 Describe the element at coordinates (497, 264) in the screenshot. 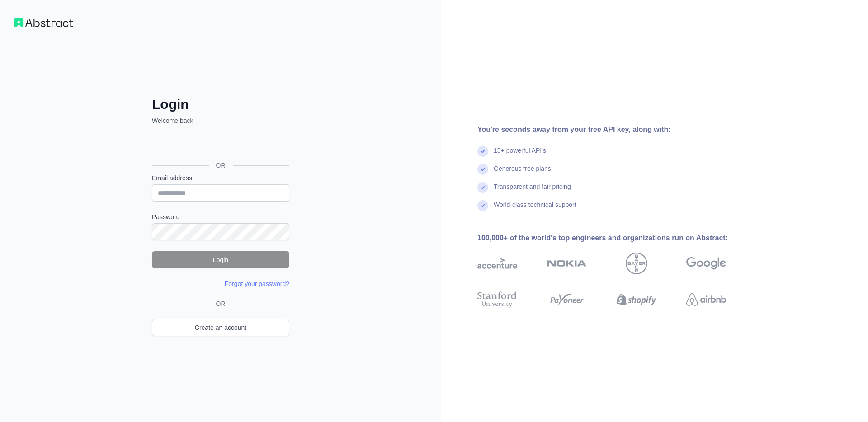

I see `img: accenture` at that location.